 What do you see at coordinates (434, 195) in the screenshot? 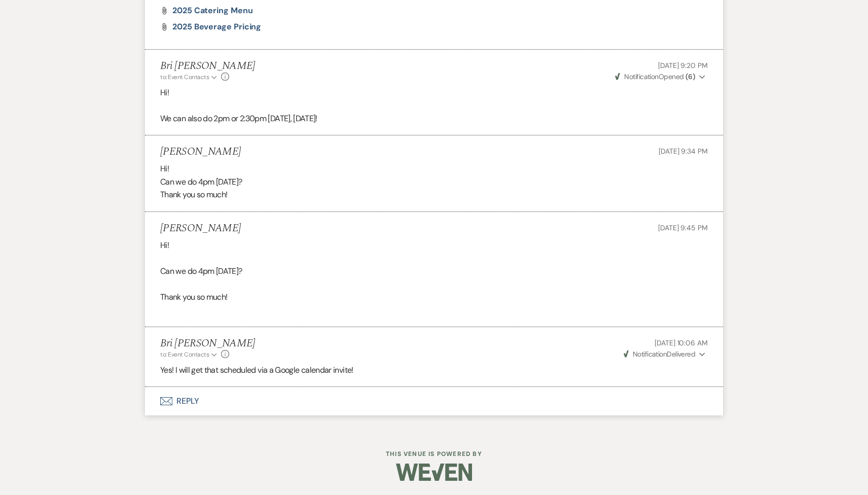
I see `p: Thank you so much!` at bounding box center [434, 195].